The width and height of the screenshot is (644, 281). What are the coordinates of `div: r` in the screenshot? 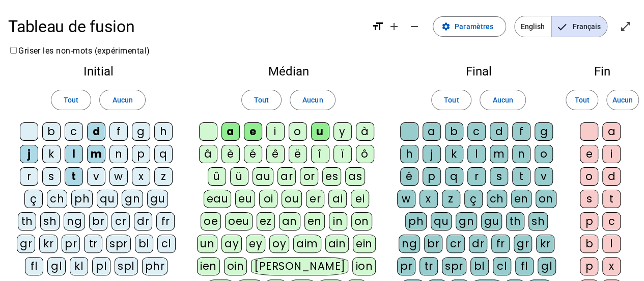 It's located at (476, 177).